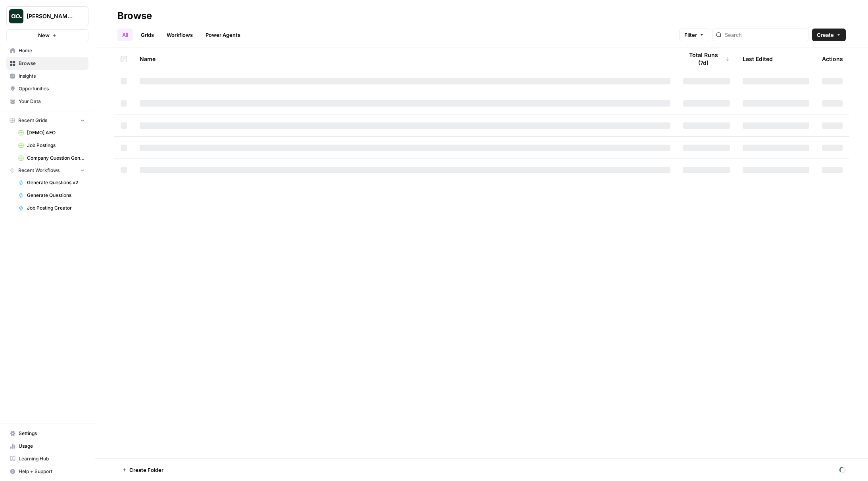  I want to click on a: Job Postings, so click(52, 146).